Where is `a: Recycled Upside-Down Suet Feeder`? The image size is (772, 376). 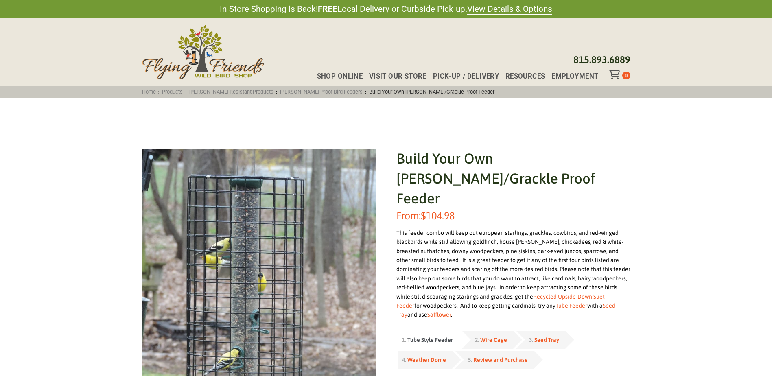
a: Recycled Upside-Down Suet Feeder is located at coordinates (501, 301).